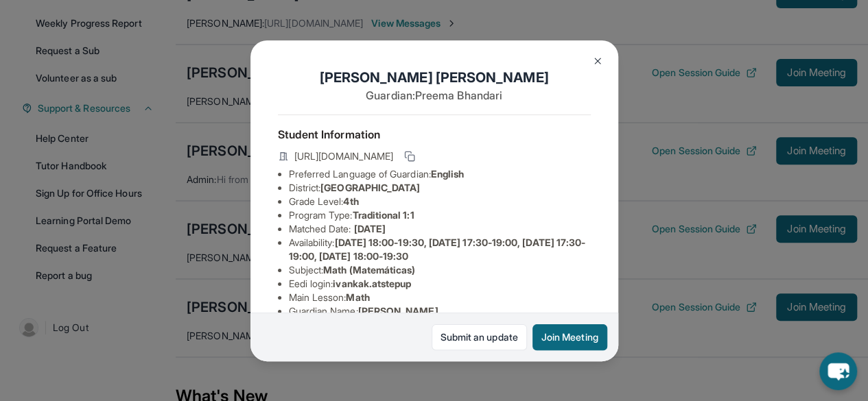 The image size is (868, 401). Describe the element at coordinates (372, 283) in the screenshot. I see `span: ivankak.atstepup` at that location.